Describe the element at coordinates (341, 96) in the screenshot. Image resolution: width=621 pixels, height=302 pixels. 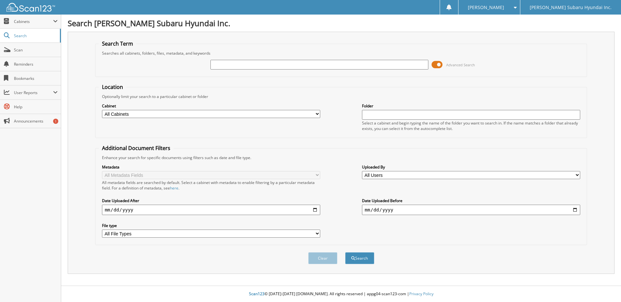
I see `div: Optionally limit your search to a particular cabinet or folder` at that location.